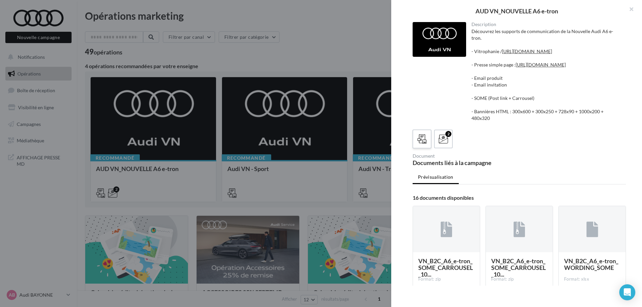 Image resolution: width=642 pixels, height=307 pixels. What do you see at coordinates (517, 11) in the screenshot?
I see `div: AUD VN_NOUVELLE A6 e-tron` at bounding box center [517, 11].